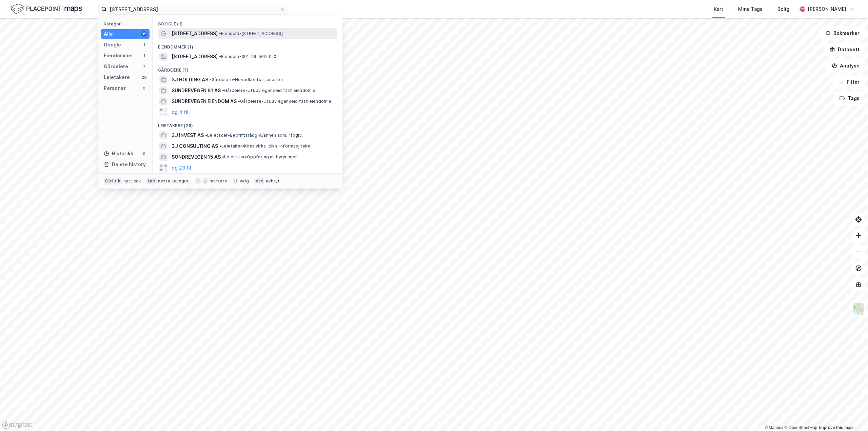 This screenshot has height=431, width=868. Describe the element at coordinates (247, 124) in the screenshot. I see `div: Leietakere (26)` at that location.